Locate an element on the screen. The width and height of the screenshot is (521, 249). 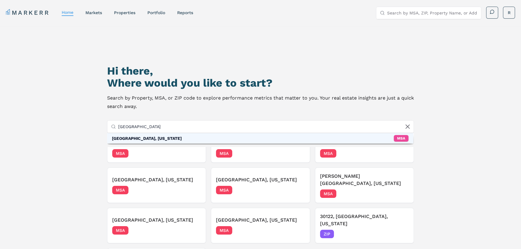
span: R is located at coordinates (509, 13).